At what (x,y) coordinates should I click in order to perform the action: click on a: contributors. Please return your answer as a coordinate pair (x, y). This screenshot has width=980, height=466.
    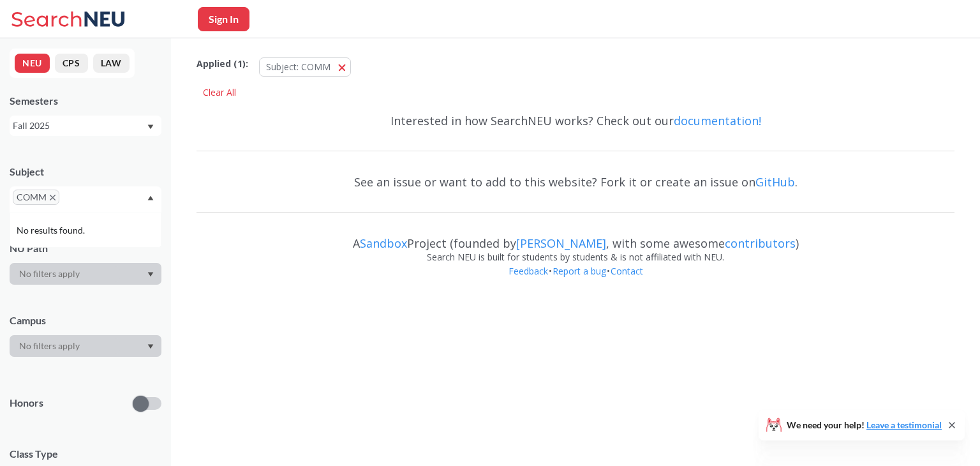
    Looking at the image, I should click on (760, 244).